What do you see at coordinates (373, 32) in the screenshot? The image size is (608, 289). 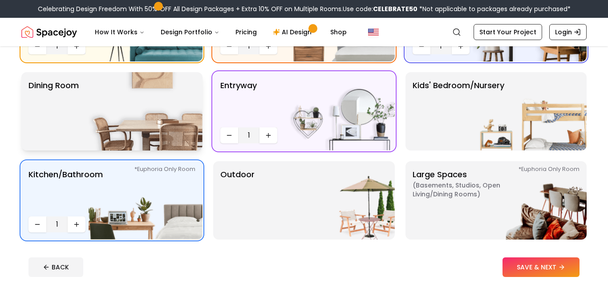 I see `img: United States` at bounding box center [373, 32].